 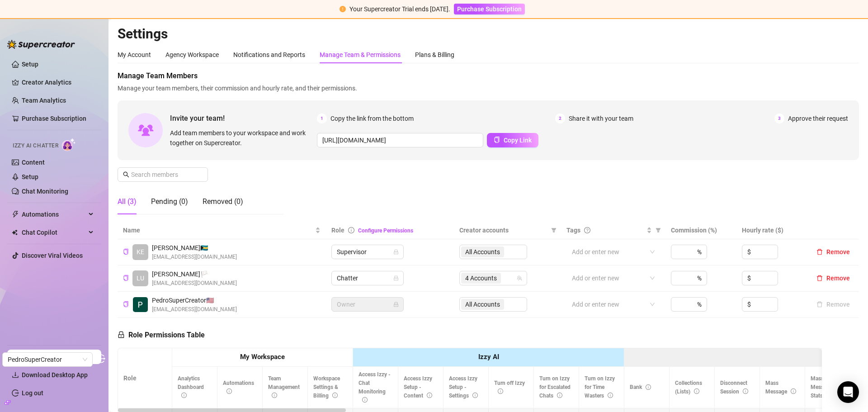 What do you see at coordinates (15, 232) in the screenshot?
I see `img: Chat Copilot` at bounding box center [15, 232].